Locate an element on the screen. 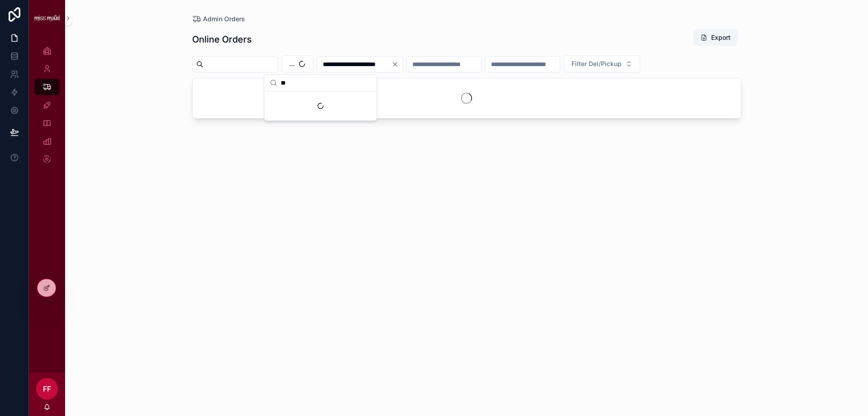  button: Clear is located at coordinates (397, 64).